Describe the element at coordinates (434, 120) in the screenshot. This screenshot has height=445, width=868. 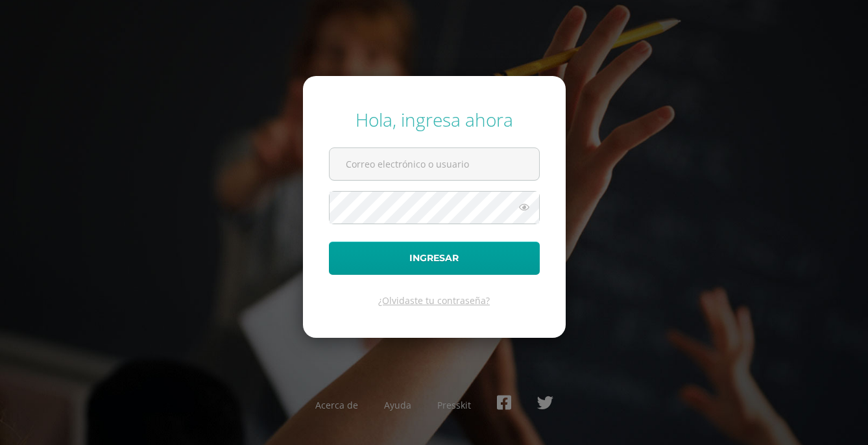
I see `div: Hola, ingresa ahora` at that location.